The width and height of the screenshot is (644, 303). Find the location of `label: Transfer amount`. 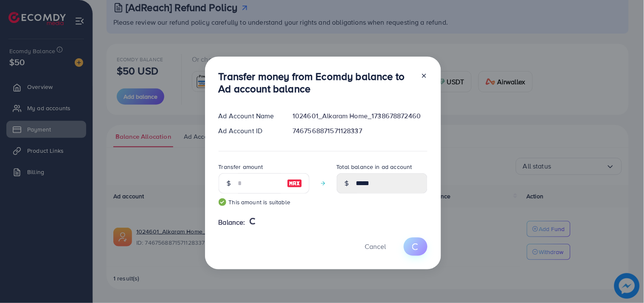

label: Transfer amount is located at coordinates (241, 167).